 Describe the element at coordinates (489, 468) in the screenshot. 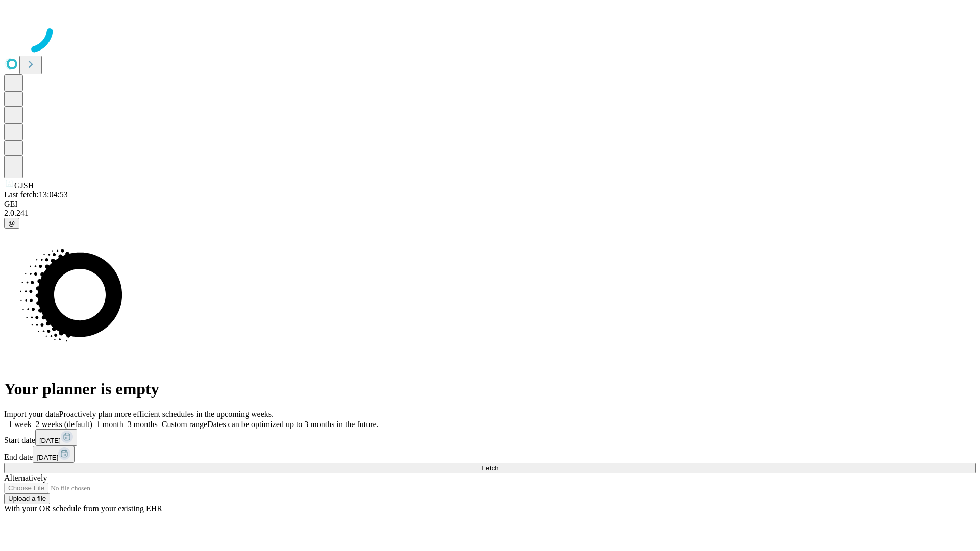

I see `span: Fetch` at that location.